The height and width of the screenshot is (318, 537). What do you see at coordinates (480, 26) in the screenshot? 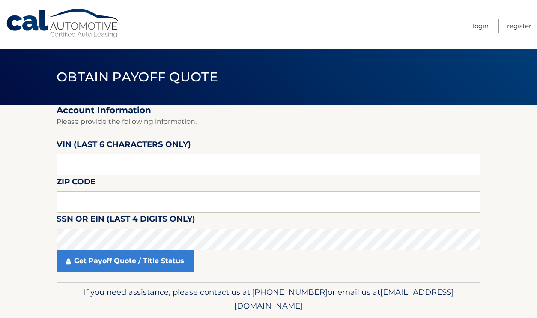
I see `a: Login` at bounding box center [480, 26].